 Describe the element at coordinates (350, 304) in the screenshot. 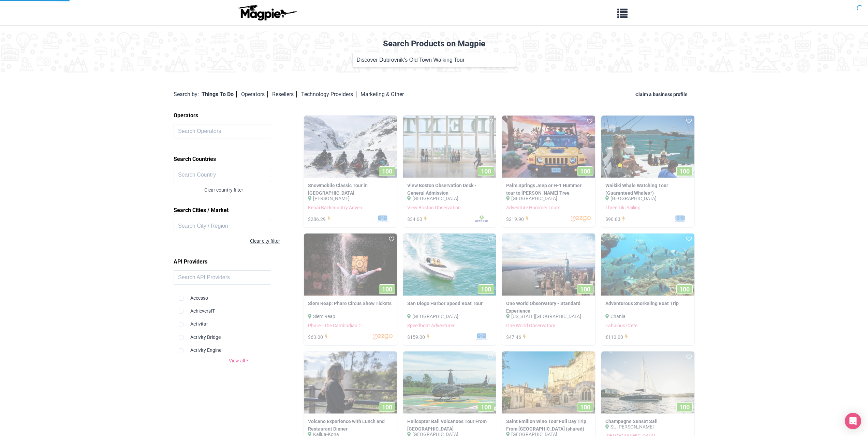

I see `a: Siem Reap: Phare Circus Show Tickets` at that location.